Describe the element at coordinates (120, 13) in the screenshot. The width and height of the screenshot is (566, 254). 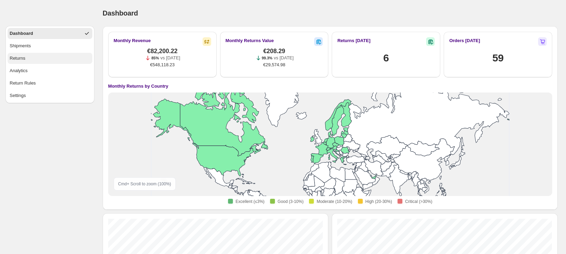
I see `span: Dashboard` at that location.